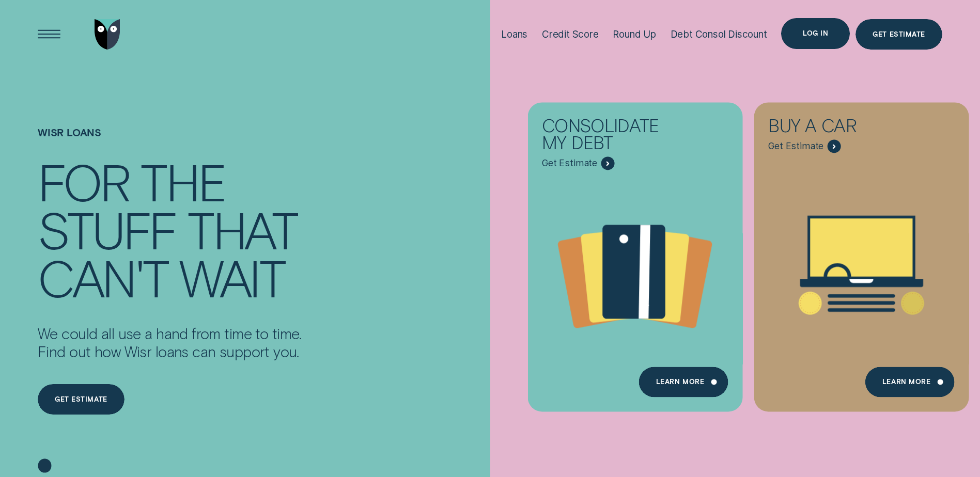 The height and width of the screenshot is (477, 980). Describe the element at coordinates (232, 277) in the screenshot. I see `div: wait` at that location.